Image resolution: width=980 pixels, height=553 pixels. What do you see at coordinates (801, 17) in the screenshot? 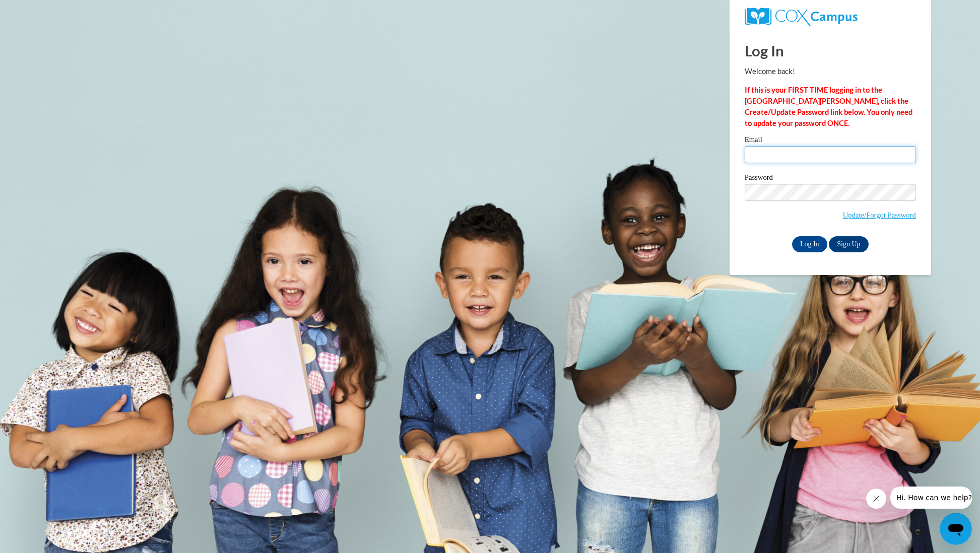
I see `img: COX Campus` at bounding box center [801, 17].